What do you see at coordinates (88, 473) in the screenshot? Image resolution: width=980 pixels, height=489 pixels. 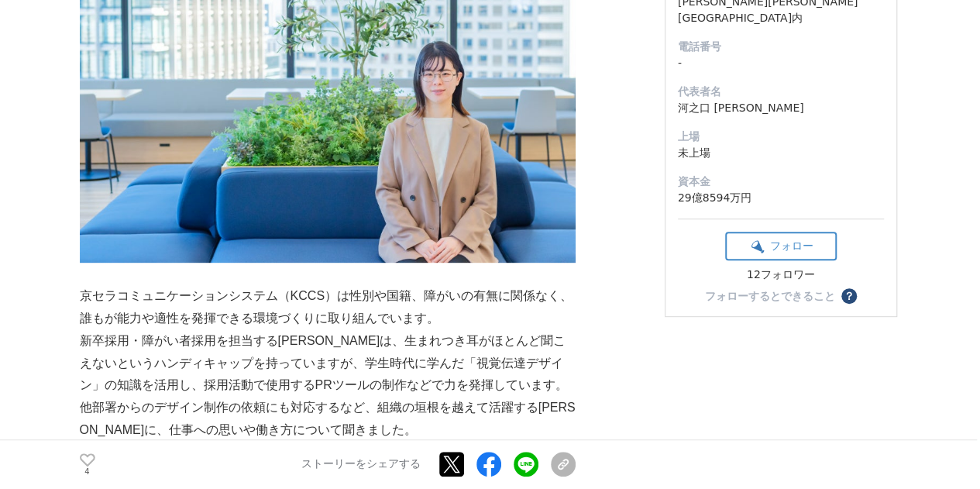 I see `p: 4` at bounding box center [88, 473].